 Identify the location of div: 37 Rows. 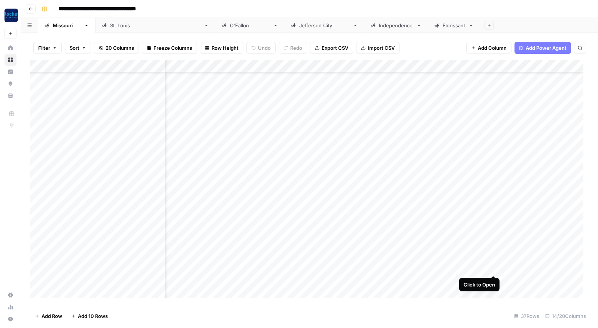
(526, 316).